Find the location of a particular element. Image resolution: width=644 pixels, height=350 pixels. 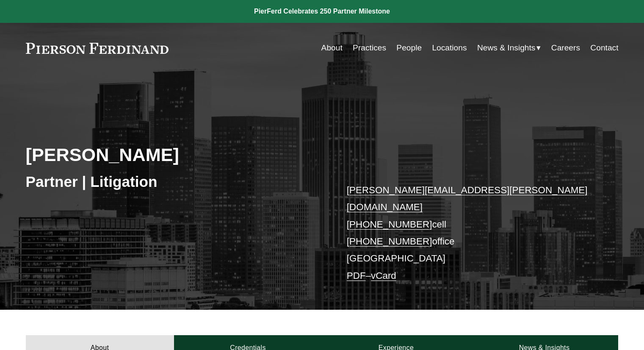

a: Practices is located at coordinates (369, 48).